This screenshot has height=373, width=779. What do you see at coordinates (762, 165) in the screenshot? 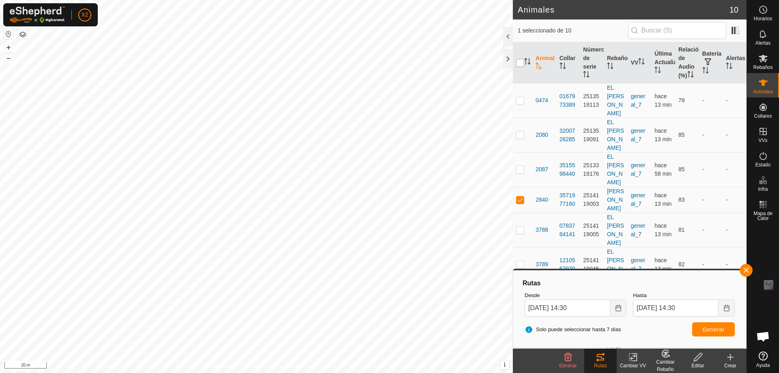
I see `span: Estado` at bounding box center [762, 165].